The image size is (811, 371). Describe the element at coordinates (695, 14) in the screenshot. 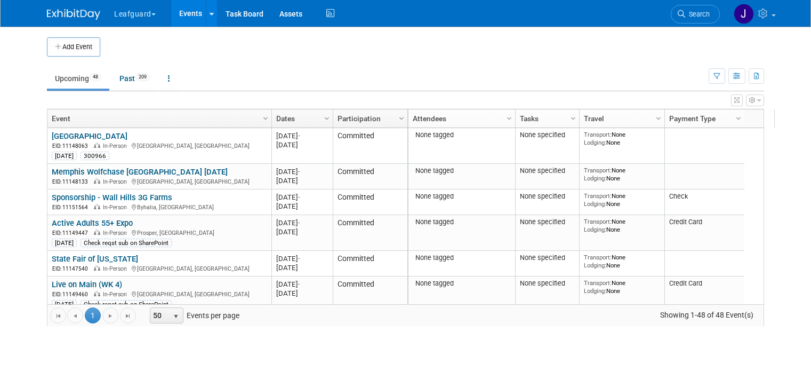

I see `a: Search` at that location.